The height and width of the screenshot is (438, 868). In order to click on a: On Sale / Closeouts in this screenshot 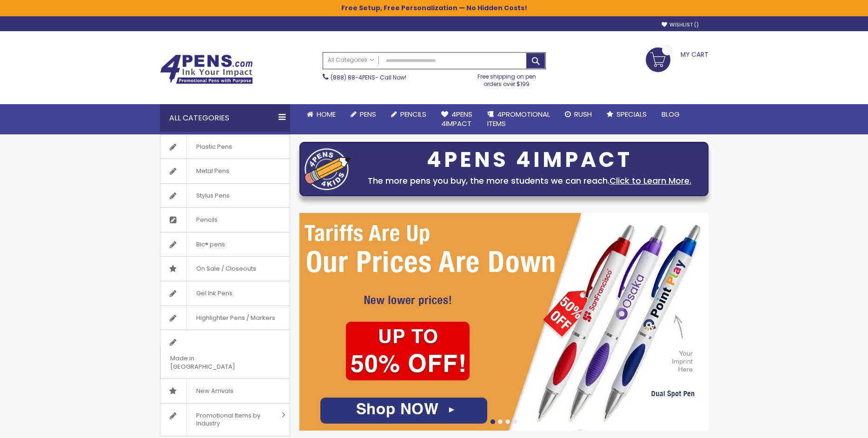, I will do `click(225, 269)`.